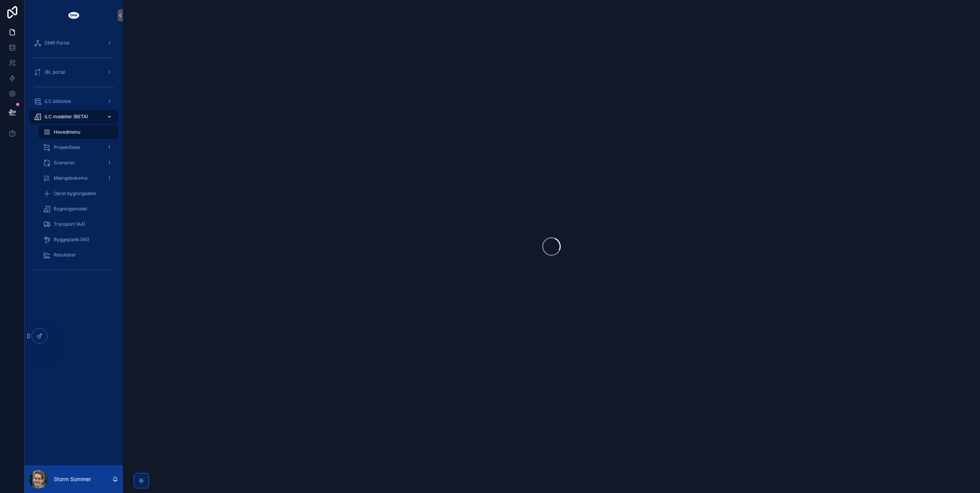  I want to click on a: Hovedmenu, so click(78, 132).